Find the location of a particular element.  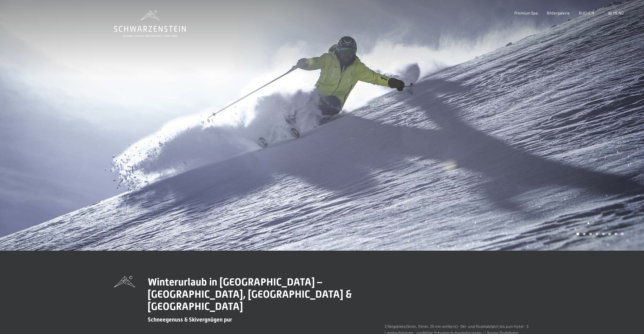

div: Carousel Page 5 is located at coordinates (603, 234).